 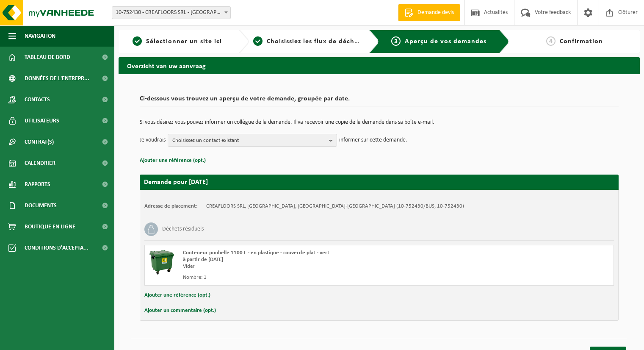 I want to click on div: Nombre: 1, so click(x=298, y=278).